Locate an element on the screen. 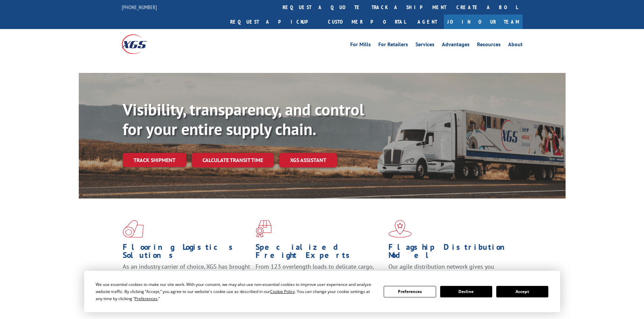 The image size is (644, 319). a: Calculate transit time is located at coordinates (233, 160).